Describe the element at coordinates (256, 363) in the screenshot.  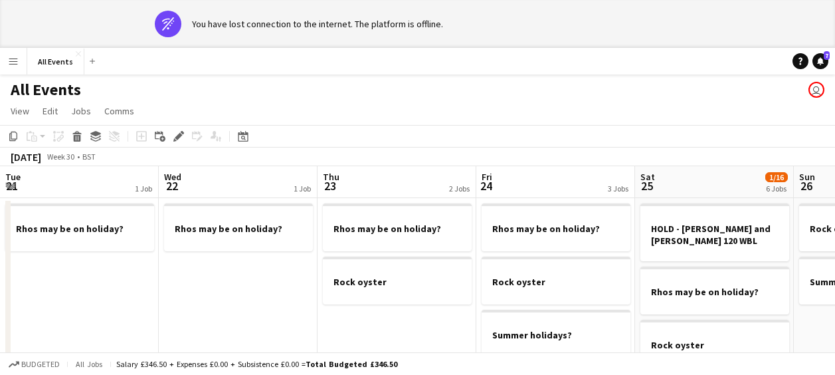
I see `div: Salary £346.50 + Expenses £0.00 + Subsistence £0.00 =` at that location.